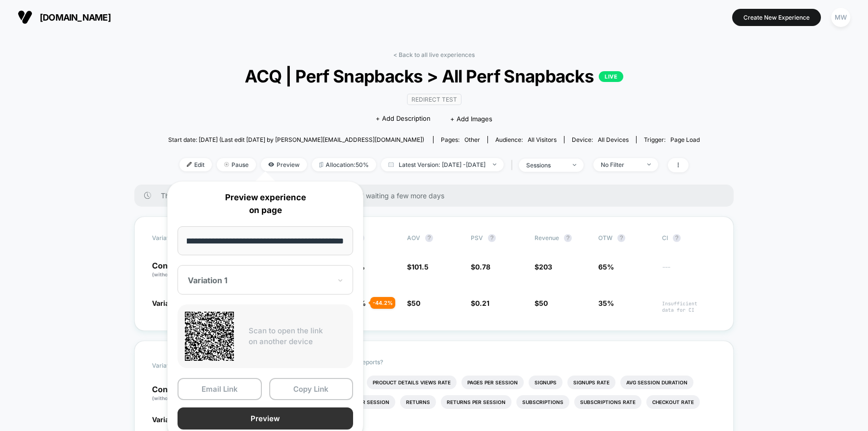 This screenshot has height=431, width=868. Describe the element at coordinates (344, 165) in the screenshot. I see `span: Allocation: 50%` at that location.